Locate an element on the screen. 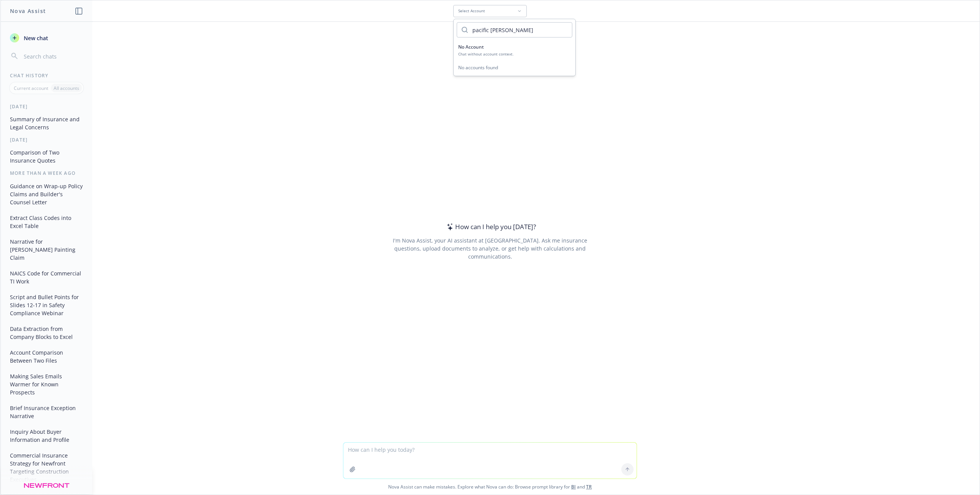 The width and height of the screenshot is (980, 495). a: TR is located at coordinates (588, 487).